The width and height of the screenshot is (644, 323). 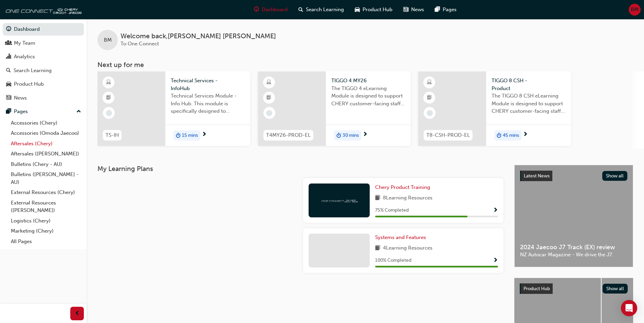 What do you see at coordinates (43, 29) in the screenshot?
I see `a: Dashboard` at bounding box center [43, 29].